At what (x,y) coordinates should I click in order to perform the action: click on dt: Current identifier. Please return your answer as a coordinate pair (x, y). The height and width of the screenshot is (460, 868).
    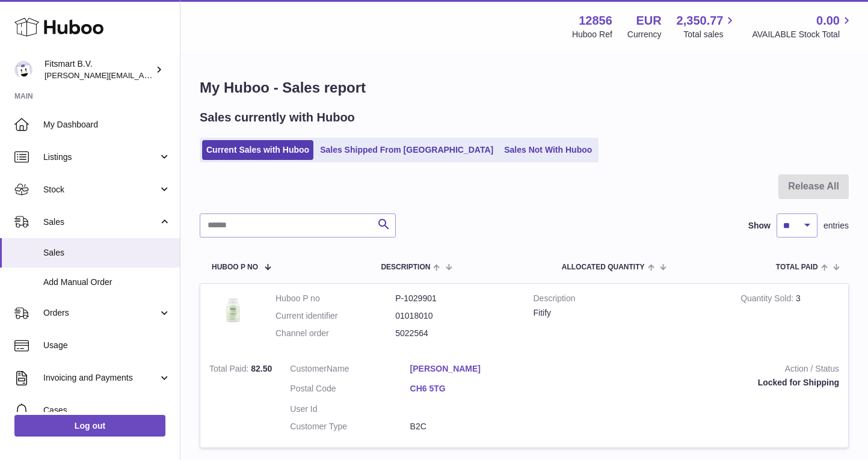
    Looking at the image, I should click on (335, 315).